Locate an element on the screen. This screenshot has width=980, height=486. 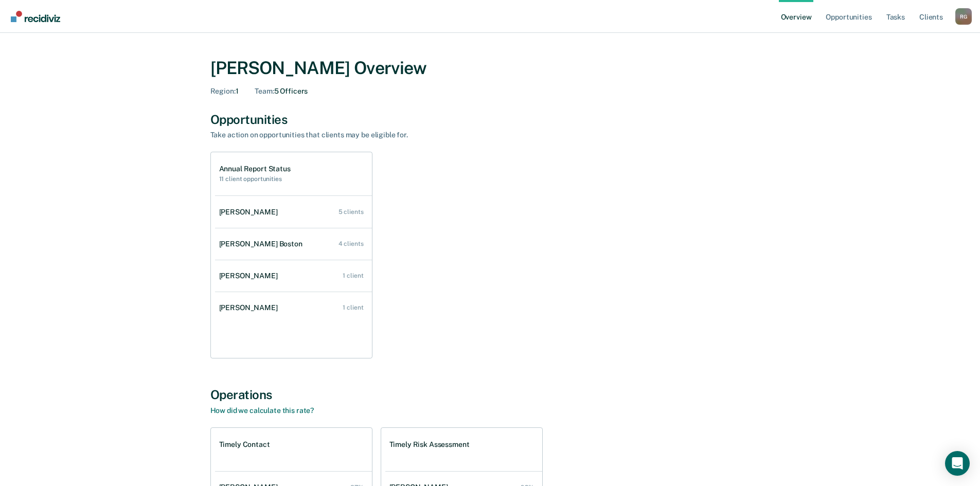
span: Team : is located at coordinates (264, 91).